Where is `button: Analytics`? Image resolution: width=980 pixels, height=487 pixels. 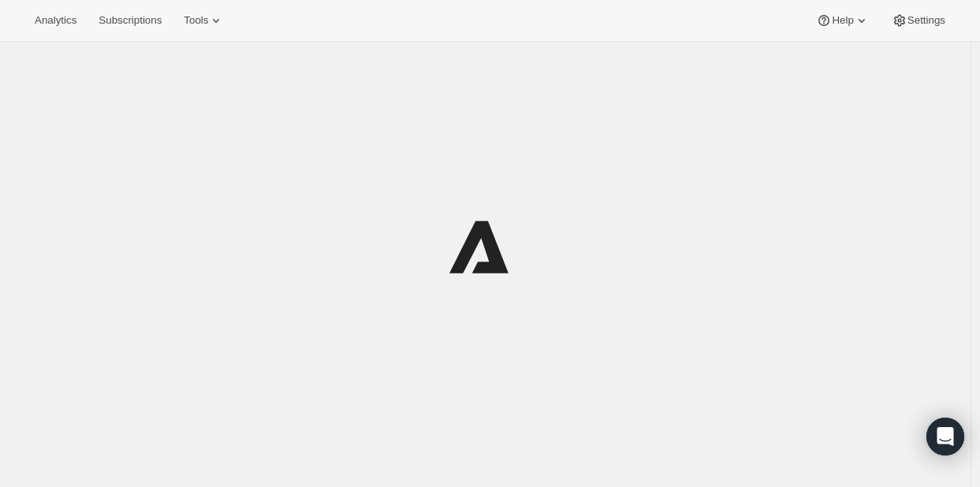
button: Analytics is located at coordinates (56, 20).